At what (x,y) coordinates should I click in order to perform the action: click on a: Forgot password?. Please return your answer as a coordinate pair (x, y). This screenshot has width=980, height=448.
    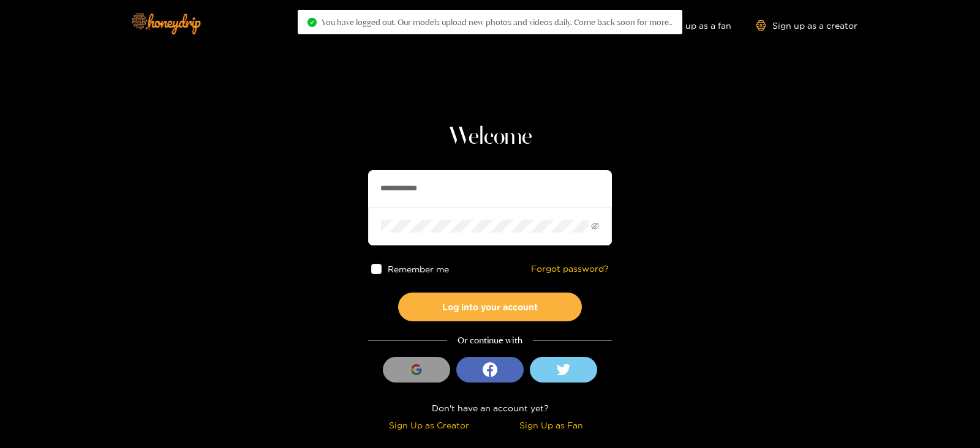
    Looking at the image, I should click on (570, 268).